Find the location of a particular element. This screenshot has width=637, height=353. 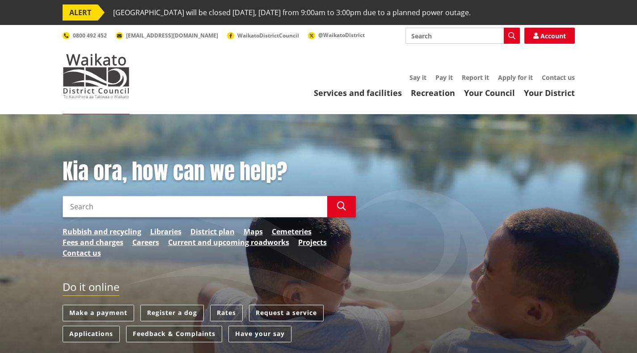

a: Maps is located at coordinates (253, 232).